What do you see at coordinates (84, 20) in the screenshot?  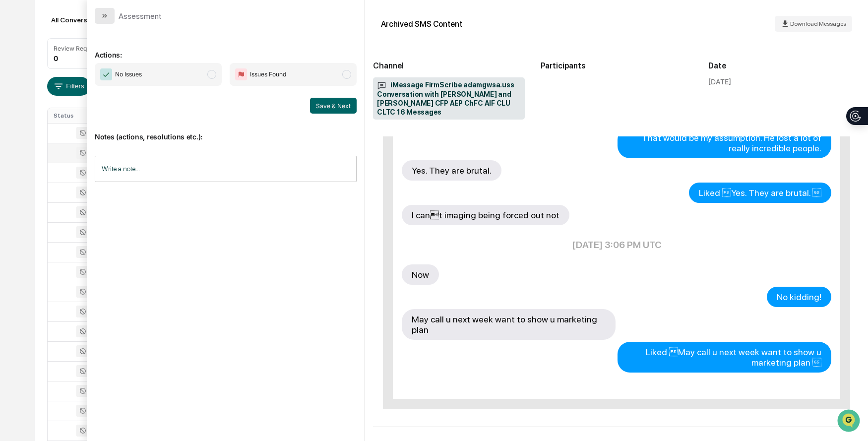 I see `div: All Conversations` at bounding box center [84, 20].